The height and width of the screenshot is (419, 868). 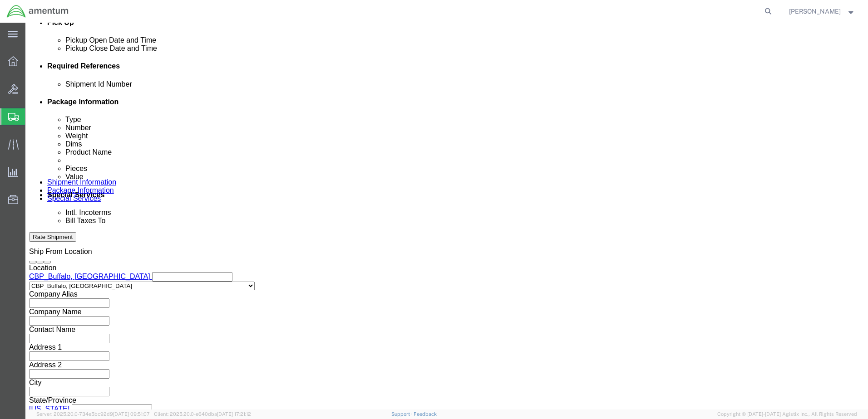 What do you see at coordinates (403, 414) in the screenshot?
I see `a: Support` at bounding box center [403, 414].